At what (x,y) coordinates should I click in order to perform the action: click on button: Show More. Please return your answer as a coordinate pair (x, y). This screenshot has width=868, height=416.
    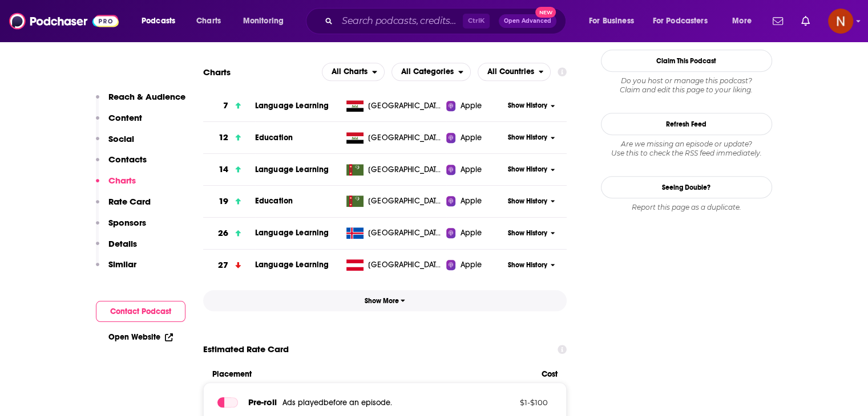
    Looking at the image, I should click on (385, 300).